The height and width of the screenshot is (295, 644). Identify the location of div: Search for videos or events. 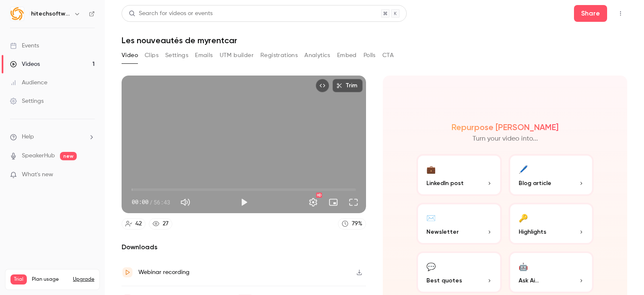
(170, 14).